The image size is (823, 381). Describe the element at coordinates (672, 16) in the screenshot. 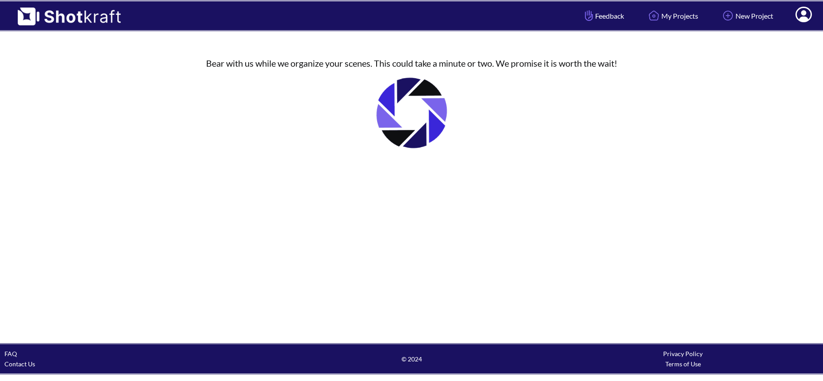

I see `a: My Projects` at that location.